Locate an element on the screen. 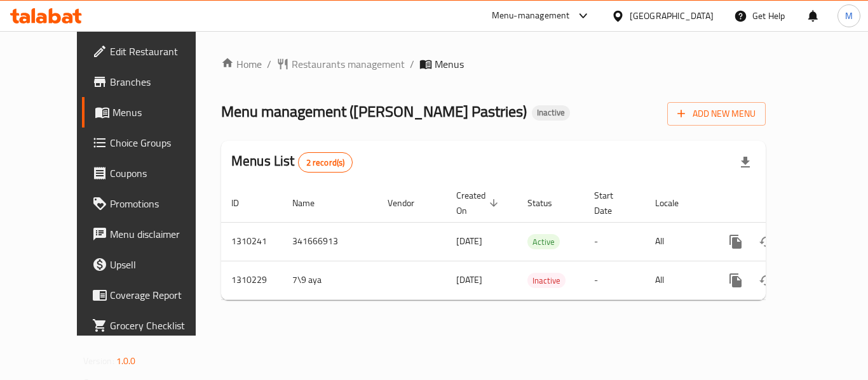 The width and height of the screenshot is (868, 380). span: Grocery Checklist is located at coordinates (161, 326).